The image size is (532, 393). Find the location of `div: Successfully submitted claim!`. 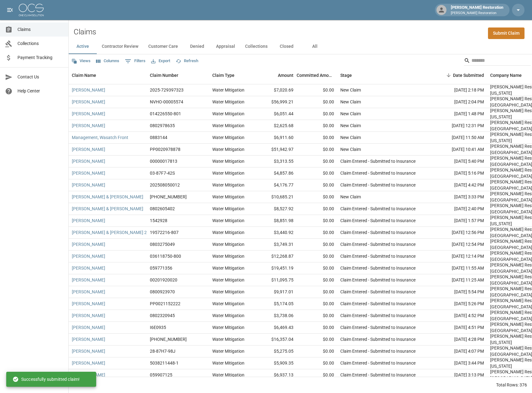

div: Successfully submitted claim! is located at coordinates (46, 379).